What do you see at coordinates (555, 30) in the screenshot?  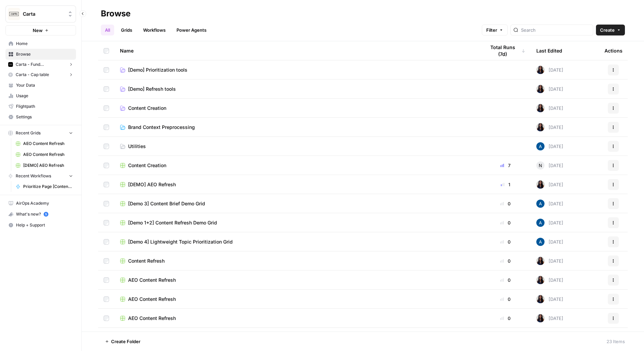 I see `input: Search` at bounding box center [555, 30].